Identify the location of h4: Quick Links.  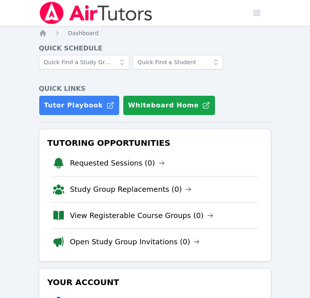
(155, 89).